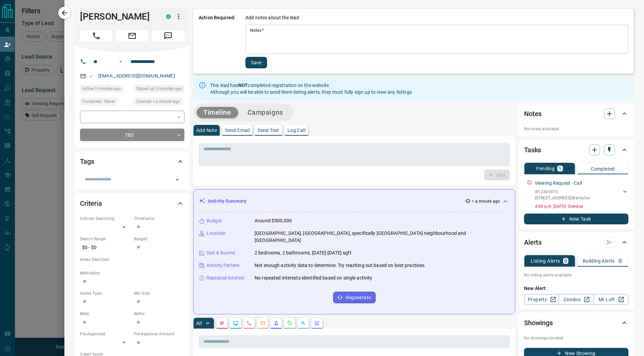  What do you see at coordinates (159, 218) in the screenshot?
I see `p: Timeframe:` at bounding box center [159, 218].